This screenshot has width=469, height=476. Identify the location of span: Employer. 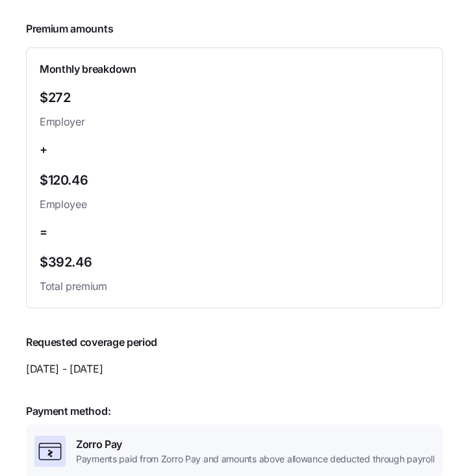
(67, 122).